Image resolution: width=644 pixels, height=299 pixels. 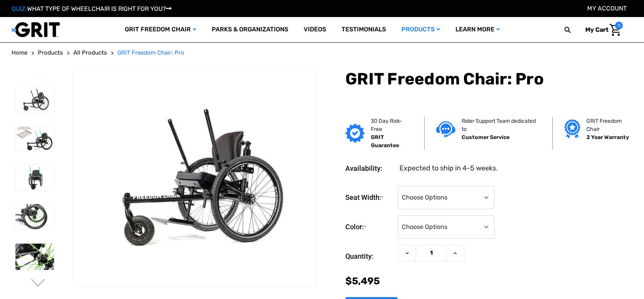 What do you see at coordinates (35, 217) in the screenshot?
I see `img: GRIT Freedom Chair Pro: close up side view of Pro off road wheelchair model highlighting custom c...` at bounding box center [35, 217].